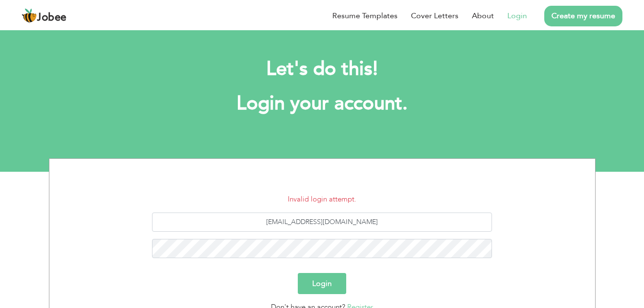  What do you see at coordinates (322, 104) in the screenshot?
I see `h1: Login your account.` at bounding box center [322, 104].